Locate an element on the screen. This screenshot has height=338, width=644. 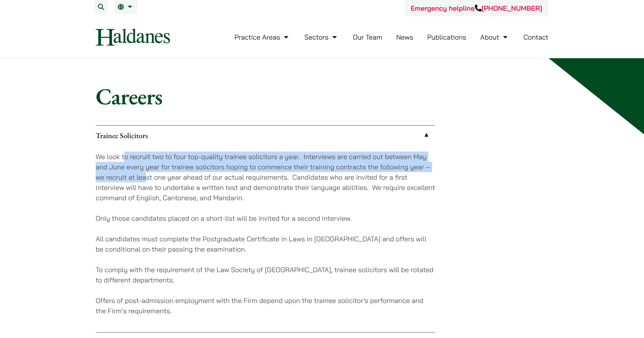
h1: Careers is located at coordinates (322, 97).